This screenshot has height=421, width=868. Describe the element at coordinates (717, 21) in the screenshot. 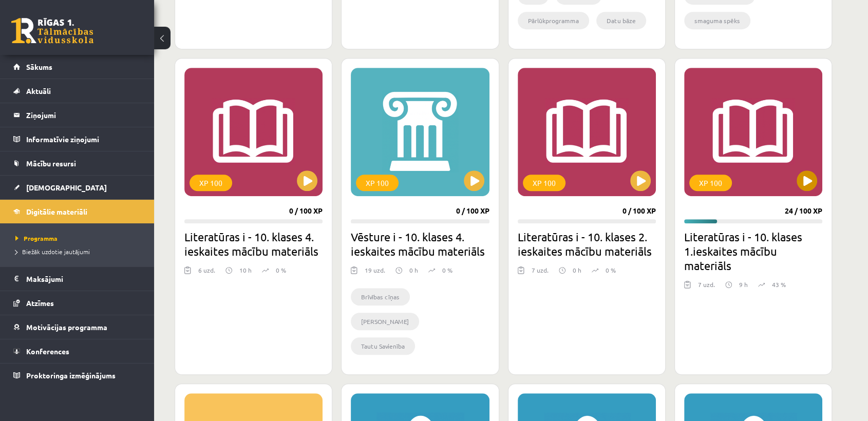

I see `li: smaguma spēks` at that location.